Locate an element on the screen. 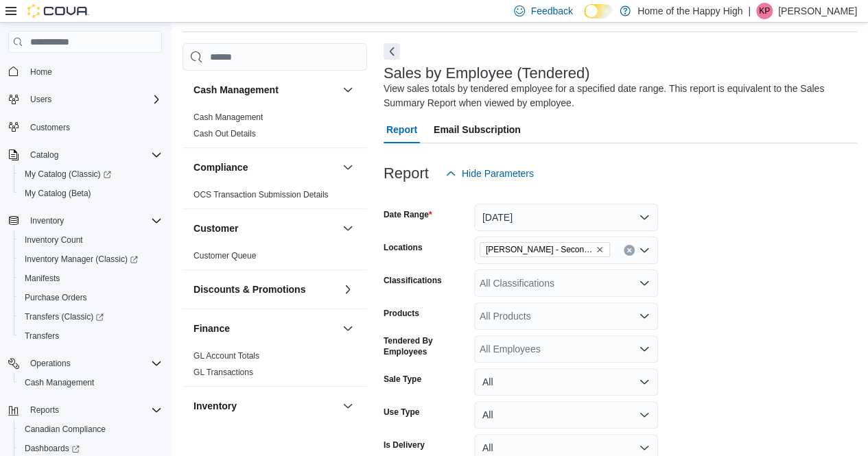  label: Date Range is located at coordinates (407, 215).